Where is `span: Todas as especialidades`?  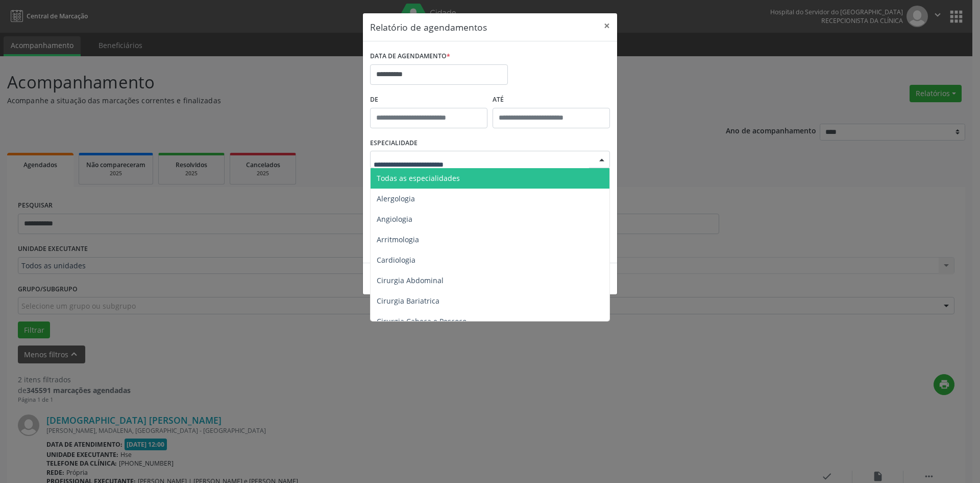
span: Todas as especialidades is located at coordinates (418, 178).